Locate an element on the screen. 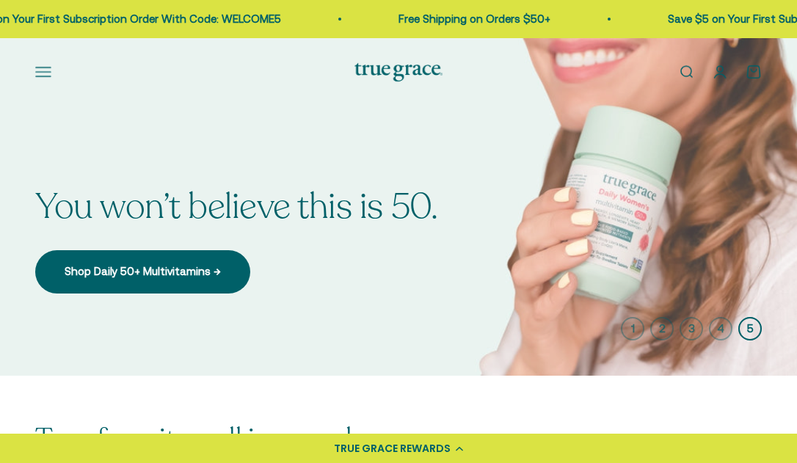 The height and width of the screenshot is (463, 797). button: 2 is located at coordinates (662, 329).